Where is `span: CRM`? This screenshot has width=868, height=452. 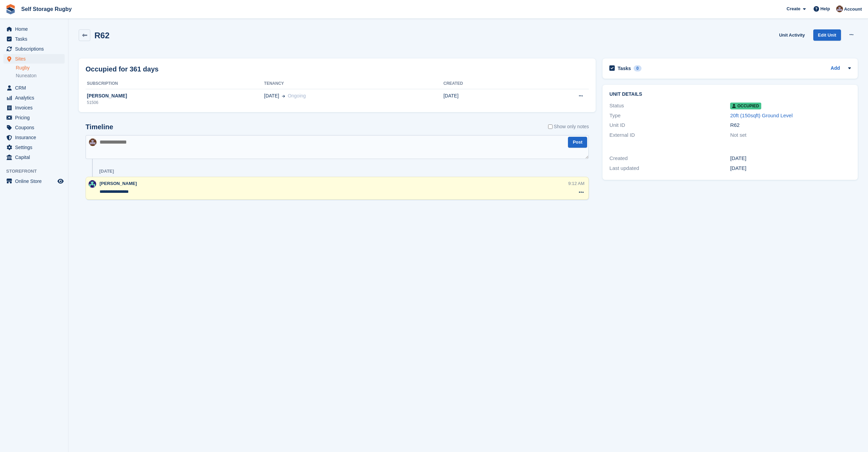
span: CRM is located at coordinates (35, 88).